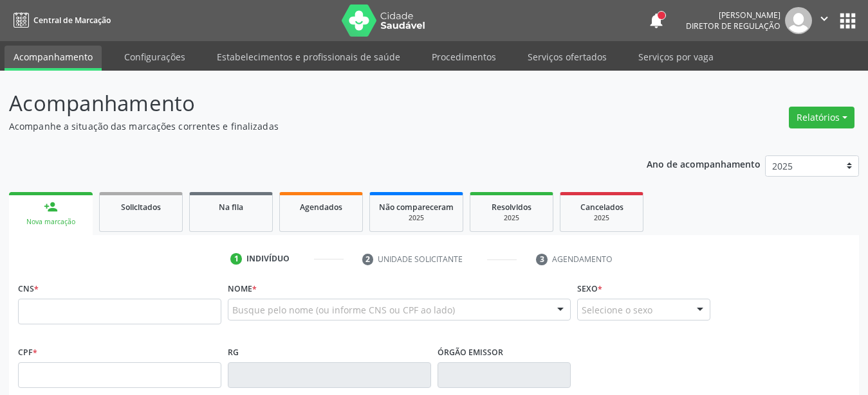 The height and width of the screenshot is (395, 868). What do you see at coordinates (141, 207) in the screenshot?
I see `span: Solicitados` at bounding box center [141, 207].